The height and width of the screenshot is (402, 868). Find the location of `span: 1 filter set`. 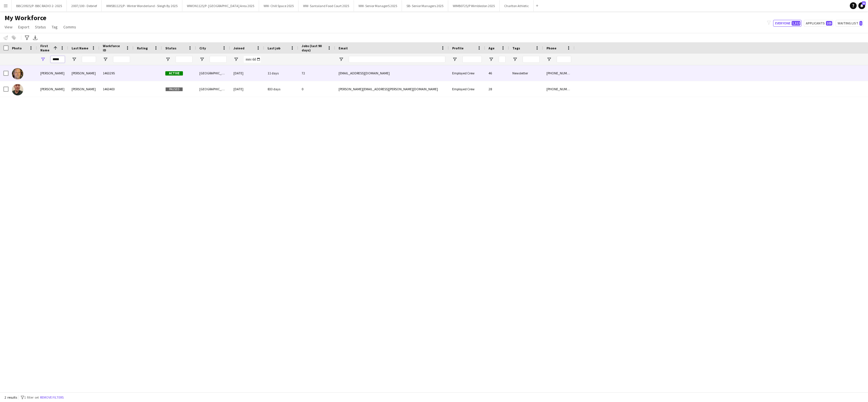

span: 1 filter set is located at coordinates (31, 398).